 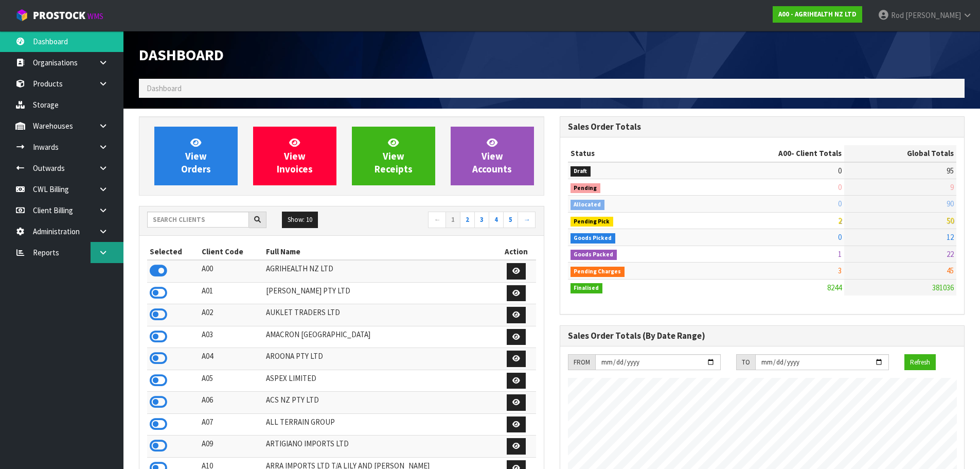 I want to click on span: Goods Packed, so click(x=594, y=255).